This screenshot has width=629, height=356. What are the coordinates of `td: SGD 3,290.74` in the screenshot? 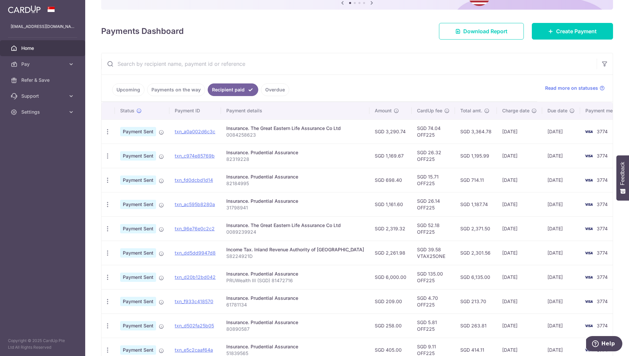 It's located at (390, 131).